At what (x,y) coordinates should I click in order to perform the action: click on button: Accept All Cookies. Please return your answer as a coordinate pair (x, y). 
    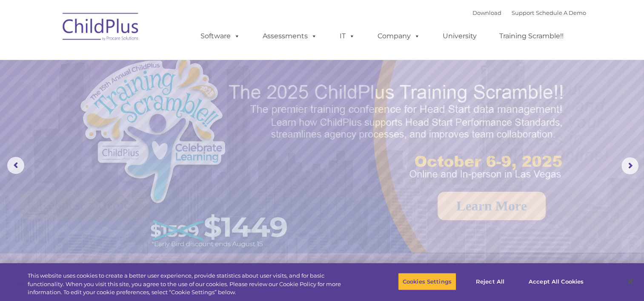
    Looking at the image, I should click on (556, 282).